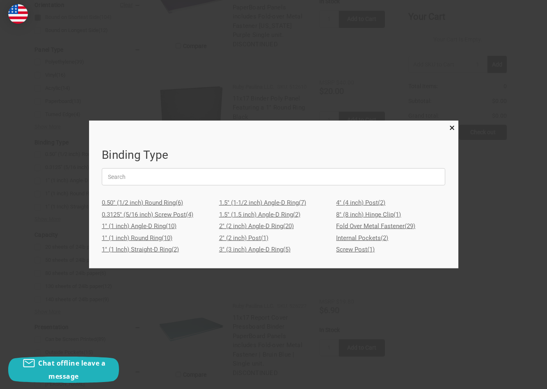 Image resolution: width=547 pixels, height=389 pixels. What do you see at coordinates (410, 226) in the screenshot?
I see `span: (29)` at bounding box center [410, 226].